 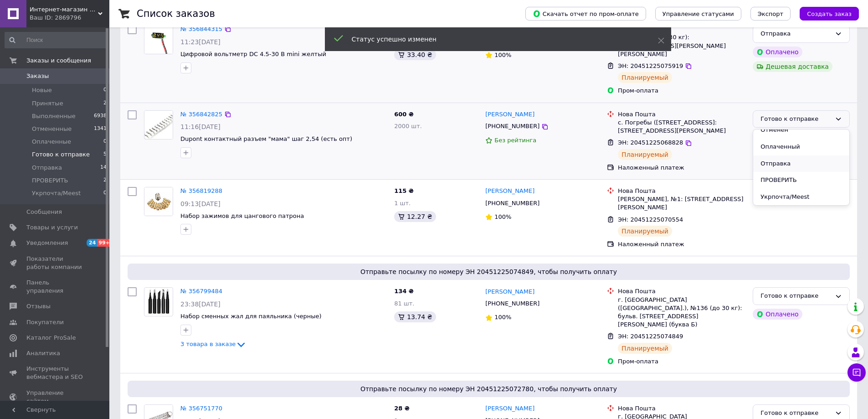 I want to click on div: Статус успешно изменен, so click(x=494, y=39).